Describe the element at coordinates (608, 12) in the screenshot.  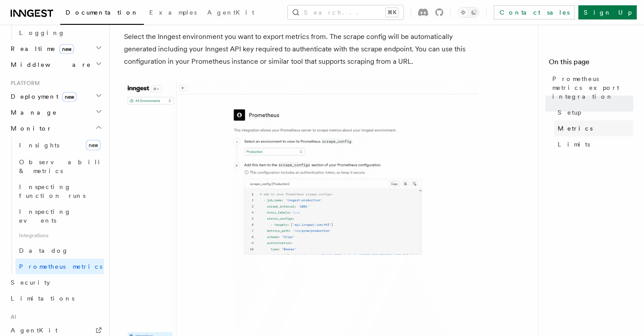
I see `a: Sign Up` at that location.